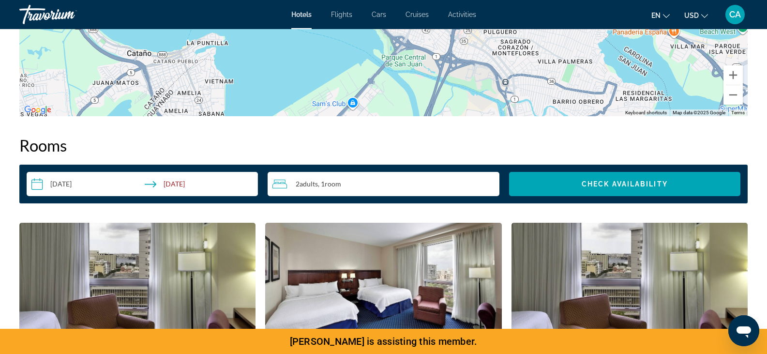 The width and height of the screenshot is (767, 354). I want to click on a: Open this area in Google Maps (opens a new window), so click(38, 110).